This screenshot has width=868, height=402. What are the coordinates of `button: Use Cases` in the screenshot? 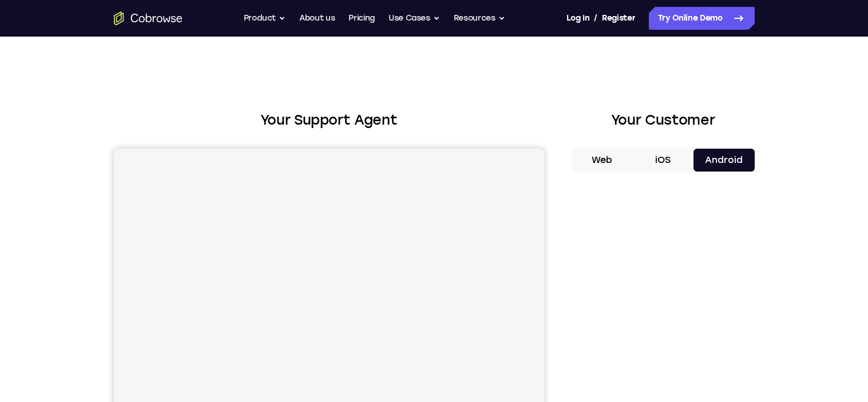 It's located at (414, 18).